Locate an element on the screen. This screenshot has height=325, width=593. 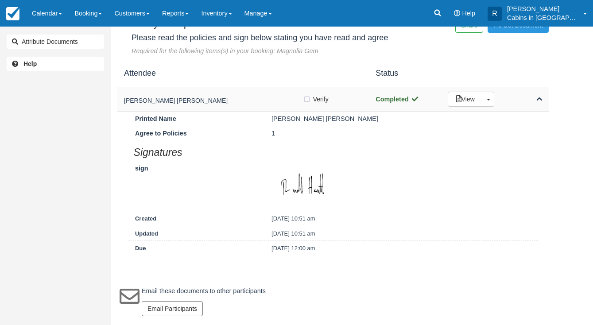
h4: Attendee is located at coordinates (243, 73).